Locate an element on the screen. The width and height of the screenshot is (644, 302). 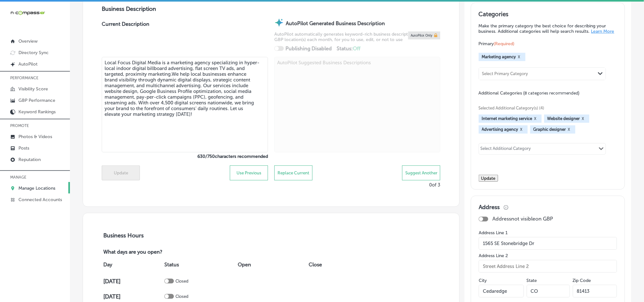
button: Use Previous is located at coordinates (249, 173).